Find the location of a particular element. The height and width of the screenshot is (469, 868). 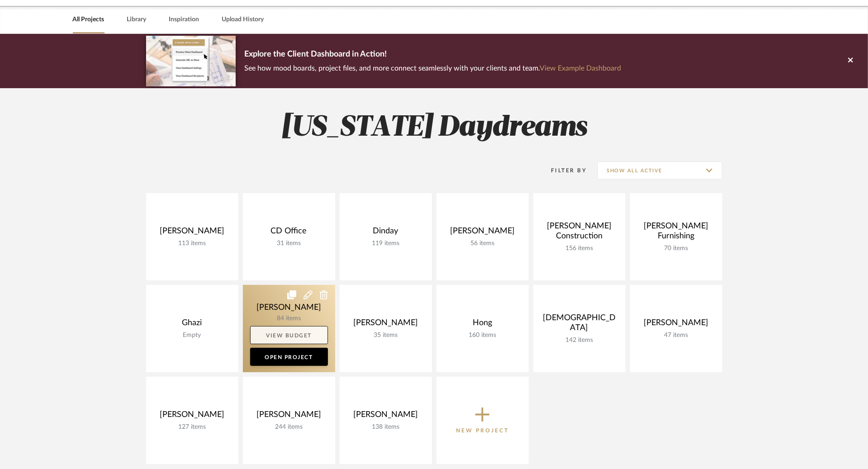

div: 47 items is located at coordinates (676, 336).